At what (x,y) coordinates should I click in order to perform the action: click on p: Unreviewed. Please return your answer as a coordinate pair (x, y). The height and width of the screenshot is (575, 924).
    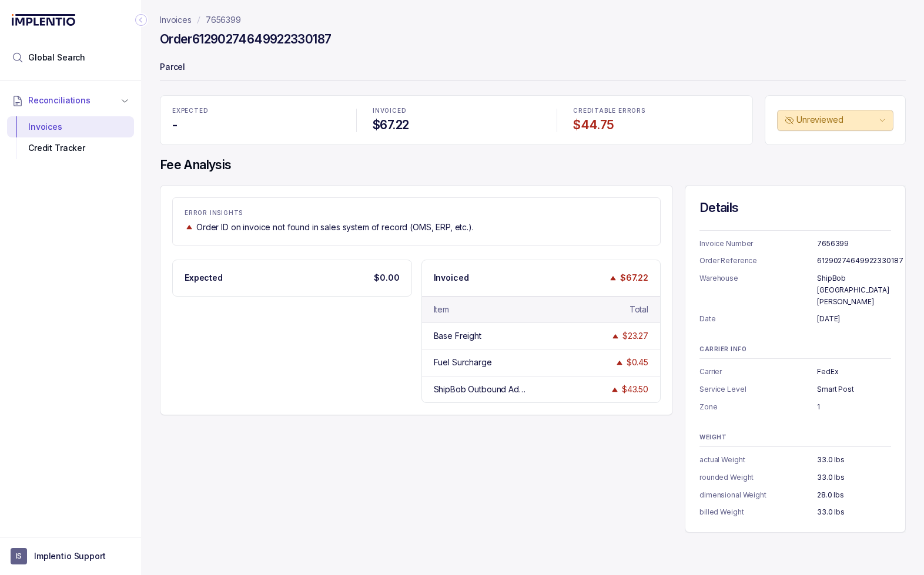
    Looking at the image, I should click on (837, 120).